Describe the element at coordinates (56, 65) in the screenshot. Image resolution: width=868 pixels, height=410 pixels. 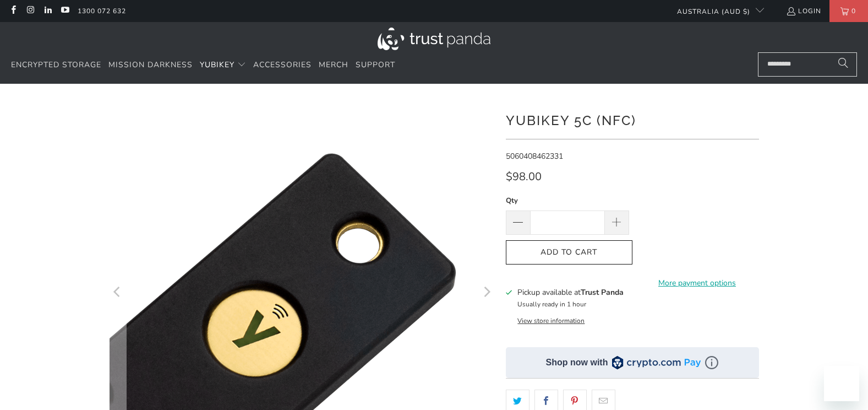
I see `a: Encrypted Storage` at that location.